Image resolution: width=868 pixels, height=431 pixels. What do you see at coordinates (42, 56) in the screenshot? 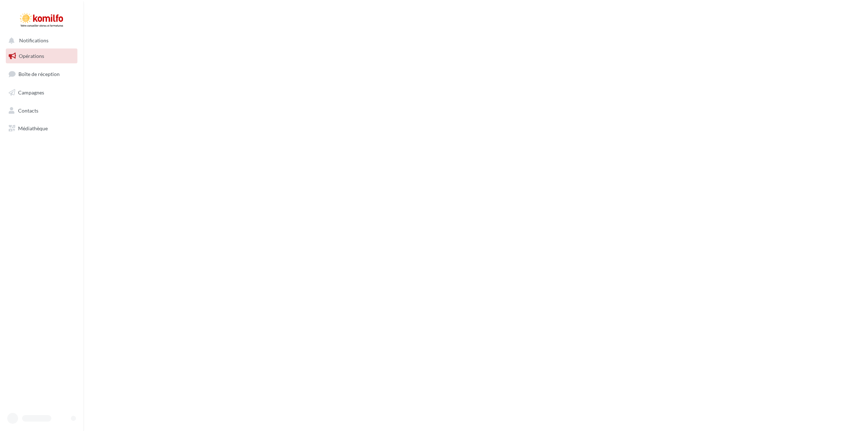
I see `a: Opérations` at bounding box center [42, 56].